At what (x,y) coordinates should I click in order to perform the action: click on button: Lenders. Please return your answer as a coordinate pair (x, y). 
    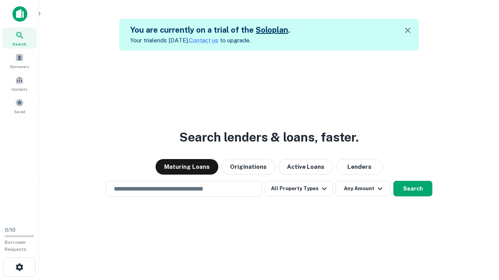
    Looking at the image, I should click on (359, 167).